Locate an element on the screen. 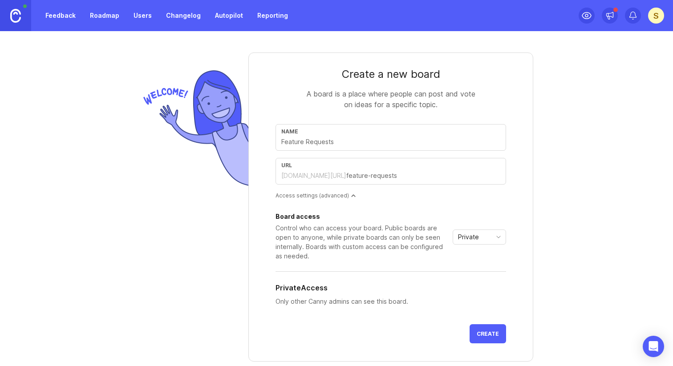  div: Create a new board is located at coordinates (391, 74).